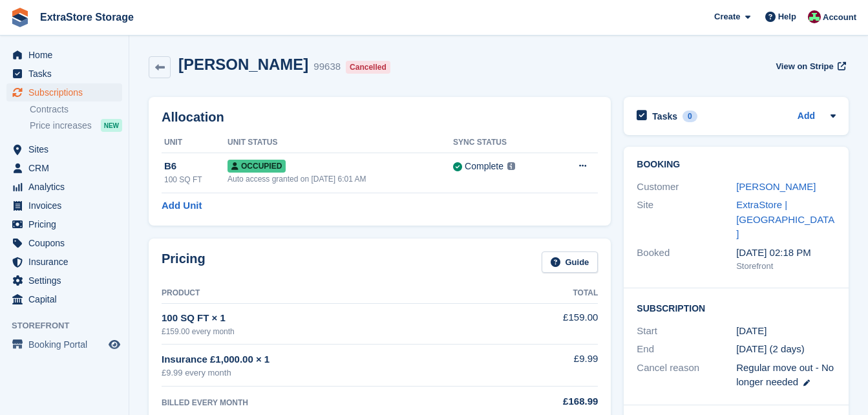 The width and height of the screenshot is (868, 415). Describe the element at coordinates (326, 318) in the screenshot. I see `div: 100 SQ FT × 1` at that location.